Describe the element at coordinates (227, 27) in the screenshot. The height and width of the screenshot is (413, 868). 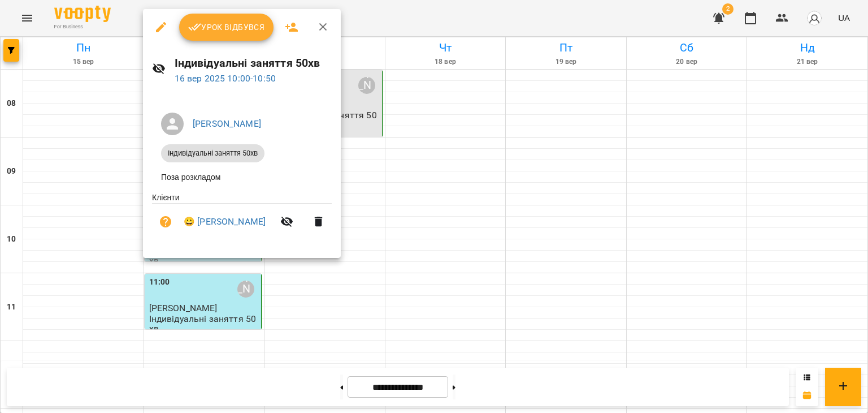
I see `button: Урок відбувся` at that location.